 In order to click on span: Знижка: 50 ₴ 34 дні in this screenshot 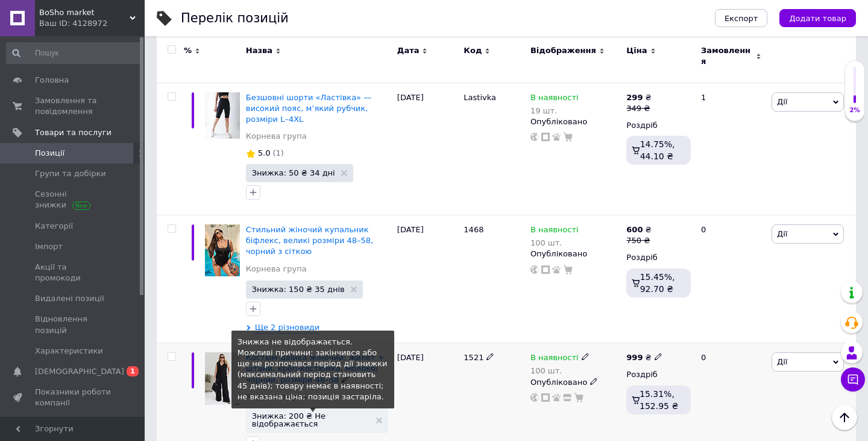, I will do `click(293, 172)`.